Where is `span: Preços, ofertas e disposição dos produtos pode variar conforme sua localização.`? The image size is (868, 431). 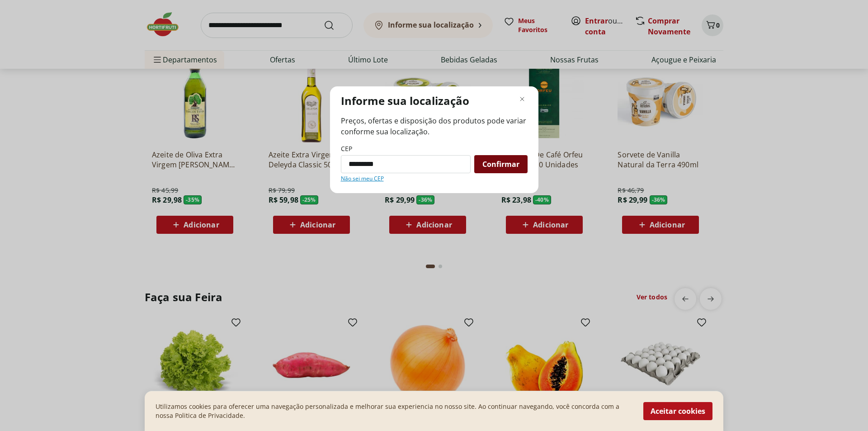
span: Preços, ofertas e disposição dos produtos pode variar conforme sua localização. is located at coordinates (434, 126).